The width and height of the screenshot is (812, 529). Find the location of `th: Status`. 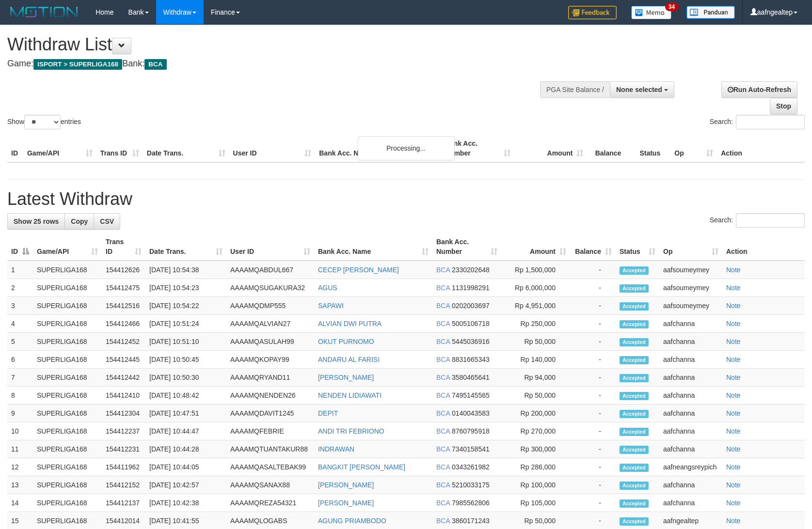

th: Status is located at coordinates (653, 149).